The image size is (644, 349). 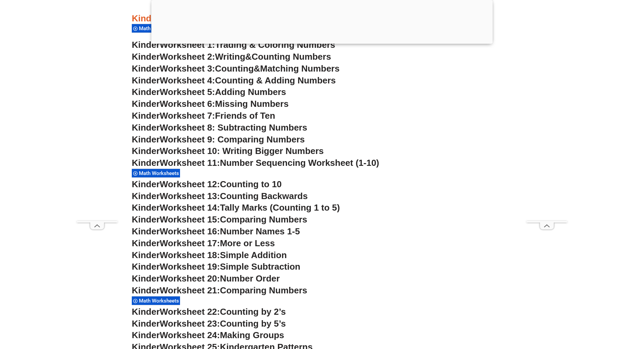 What do you see at coordinates (249, 279) in the screenshot?
I see `span: Number Order` at bounding box center [249, 279].